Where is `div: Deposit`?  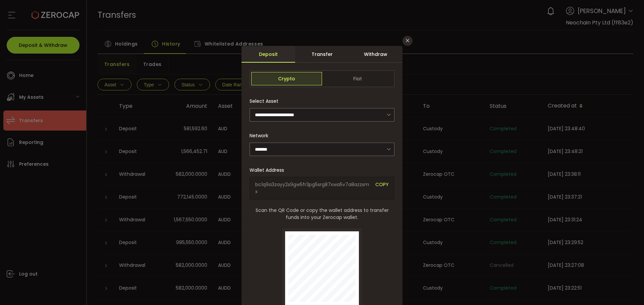
div: Deposit is located at coordinates (268, 55).